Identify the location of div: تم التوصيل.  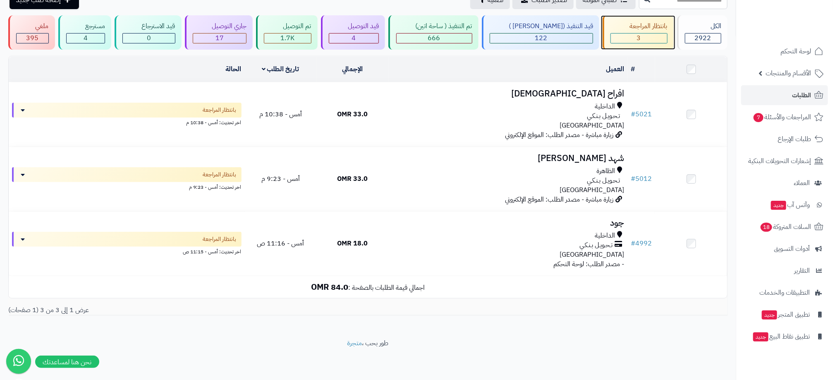
(288, 26).